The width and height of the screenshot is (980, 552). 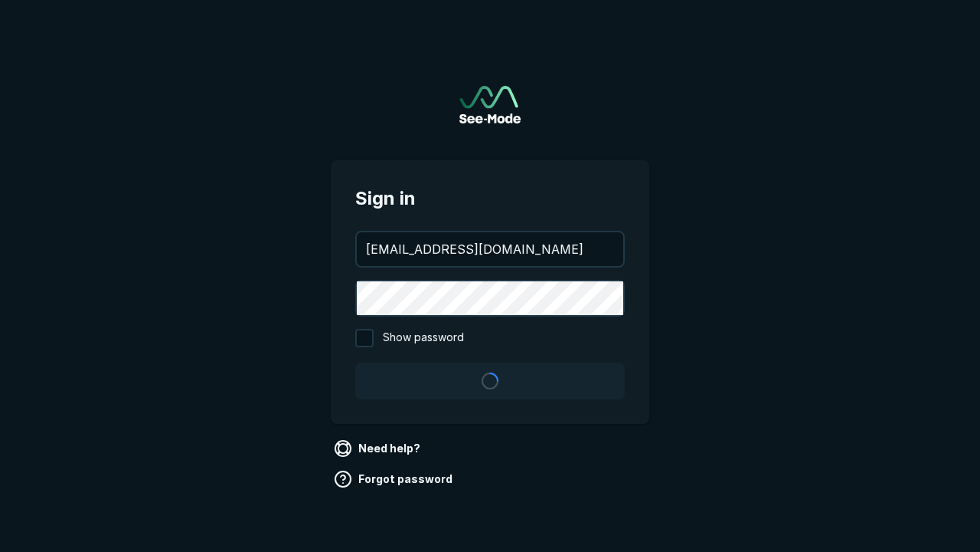 I want to click on img: See-Mode Logo, so click(x=490, y=104).